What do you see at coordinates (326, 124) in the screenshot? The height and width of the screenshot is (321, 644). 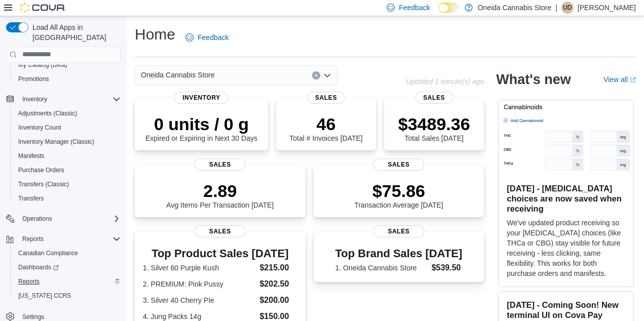 I see `p: 46` at bounding box center [326, 124].